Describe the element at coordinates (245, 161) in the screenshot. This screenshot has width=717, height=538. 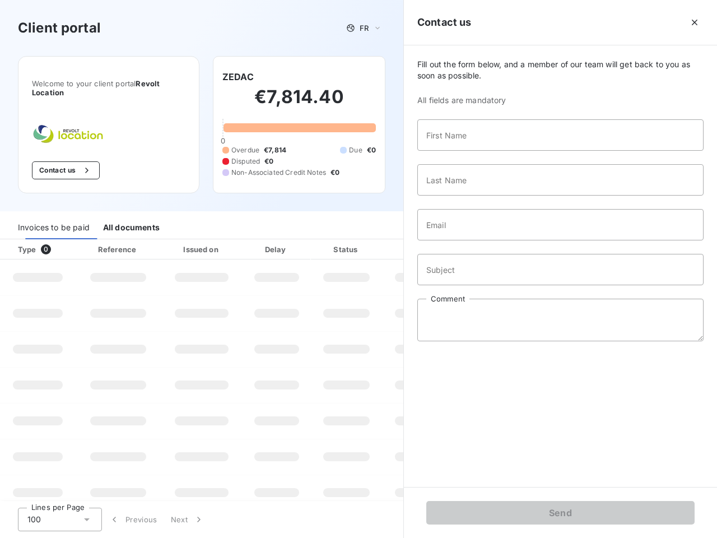
I see `span: Disputed` at that location.